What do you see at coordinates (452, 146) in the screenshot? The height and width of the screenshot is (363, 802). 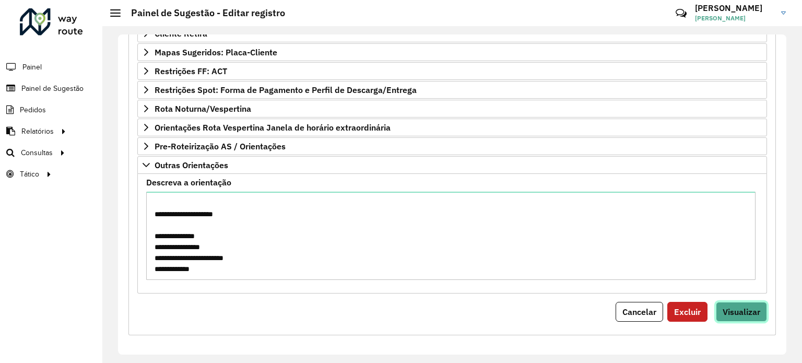 I see `a: Pre-Roteirização AS / Orientações` at bounding box center [452, 146].